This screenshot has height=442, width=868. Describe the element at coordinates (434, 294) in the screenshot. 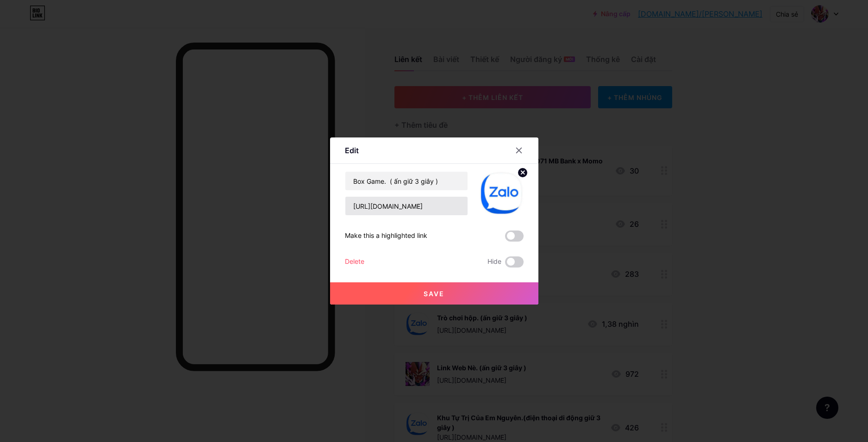

I see `button: Save` at that location.